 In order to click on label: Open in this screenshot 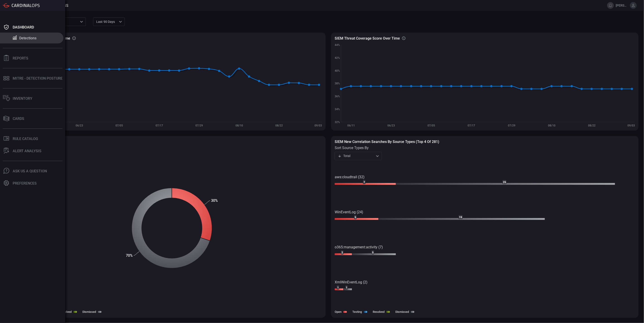, I will do `click(338, 312)`.